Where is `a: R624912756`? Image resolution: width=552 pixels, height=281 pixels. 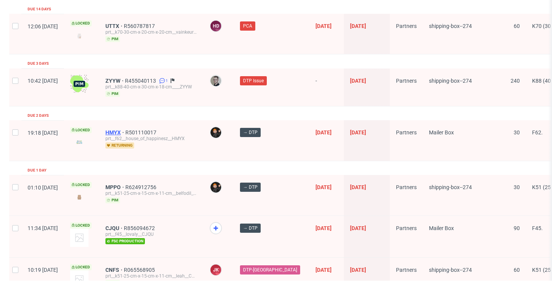
a: R624912756 is located at coordinates (141, 187).